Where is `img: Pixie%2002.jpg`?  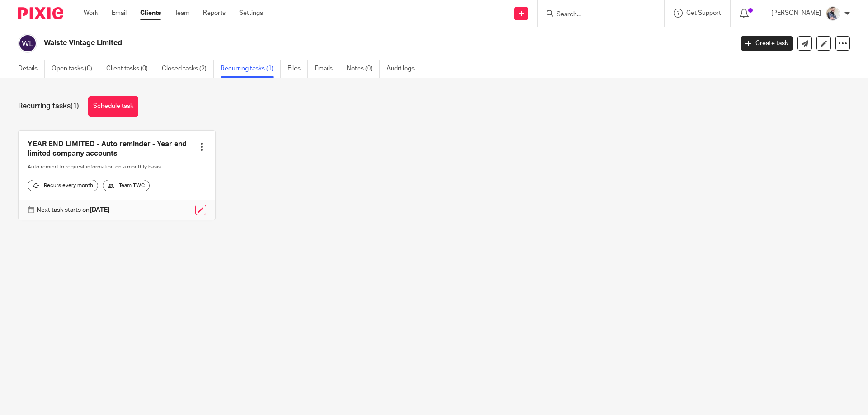 img: Pixie%2002.jpg is located at coordinates (833, 13).